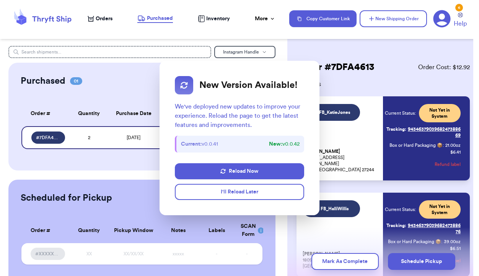 The height and width of the screenshot is (276, 479). What do you see at coordinates (239, 171) in the screenshot?
I see `button: Reload Now` at bounding box center [239, 171].